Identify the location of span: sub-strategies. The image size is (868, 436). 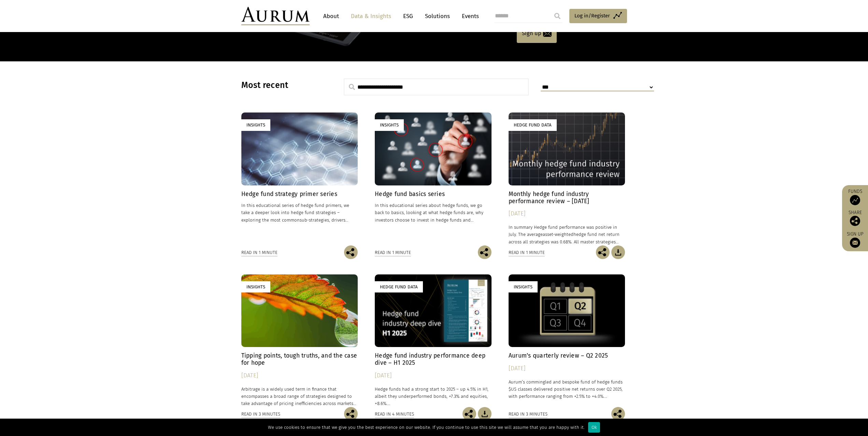
(315, 220).